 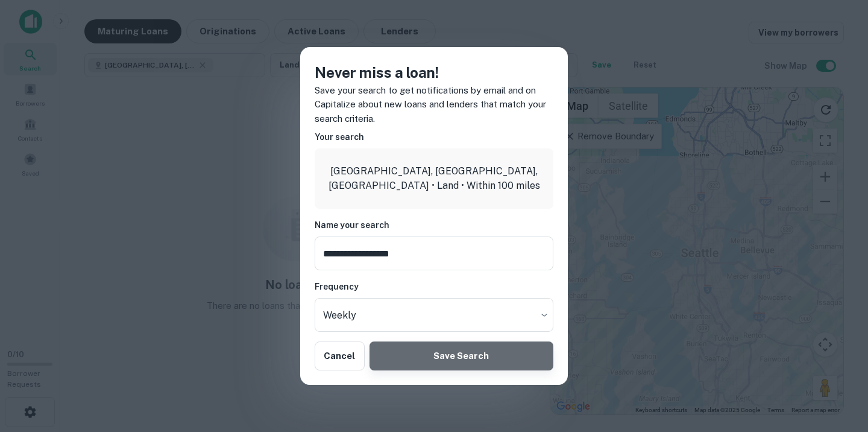 What do you see at coordinates (434, 137) in the screenshot?
I see `h6: Your search` at bounding box center [434, 137].